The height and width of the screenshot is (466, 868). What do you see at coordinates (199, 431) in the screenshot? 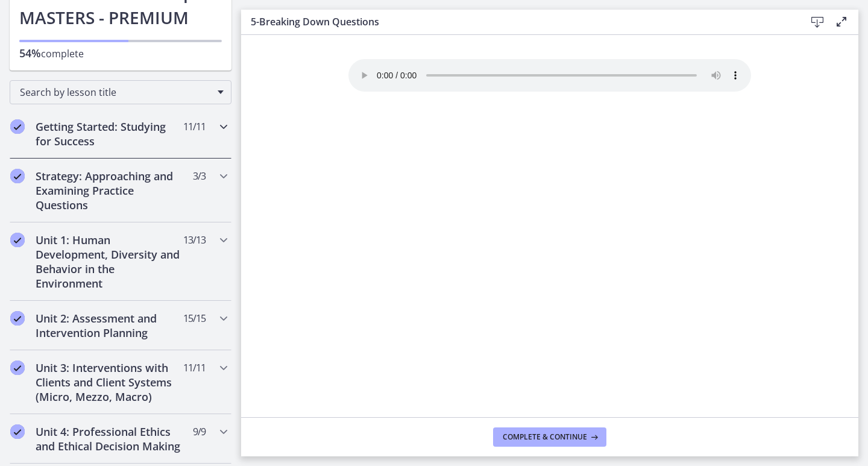
I see `span: 9 / 9` at bounding box center [199, 431].